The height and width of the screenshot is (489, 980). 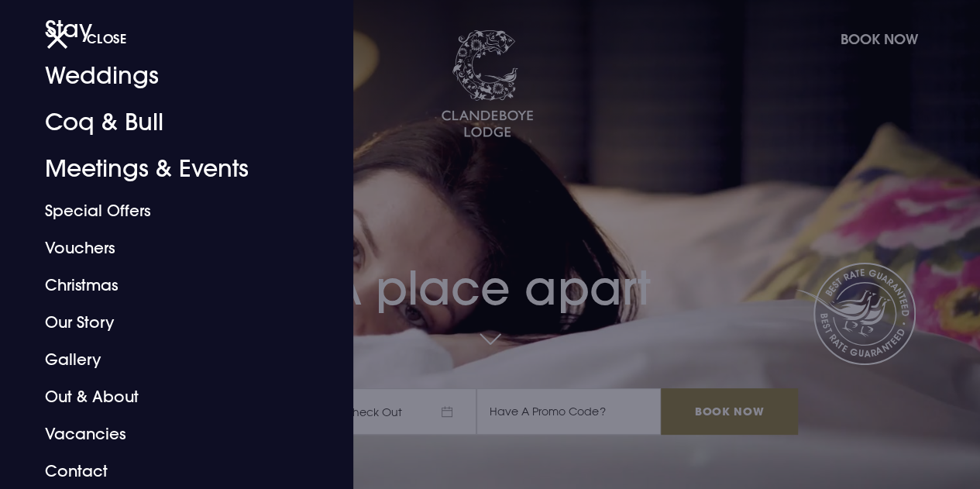 I want to click on a: Our Story, so click(x=166, y=323).